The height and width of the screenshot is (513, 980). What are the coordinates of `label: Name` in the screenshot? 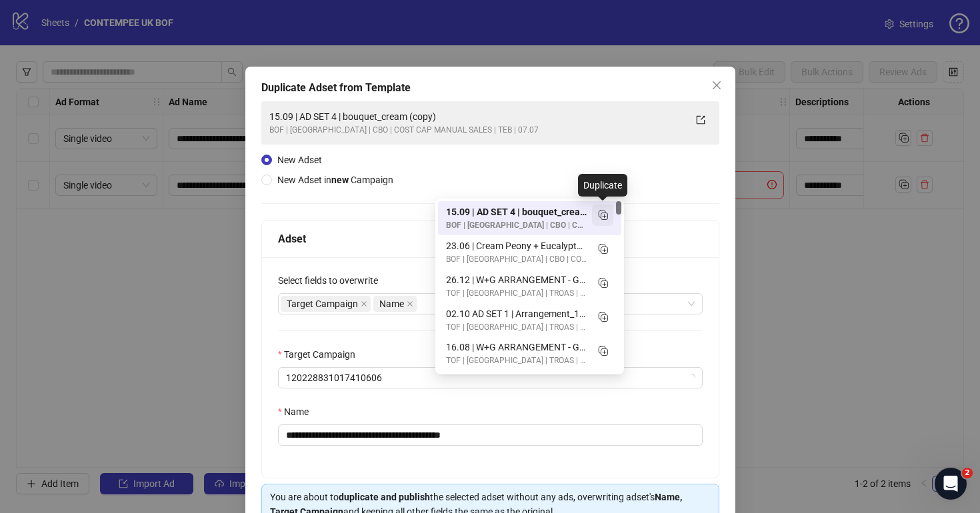 It's located at (298, 412).